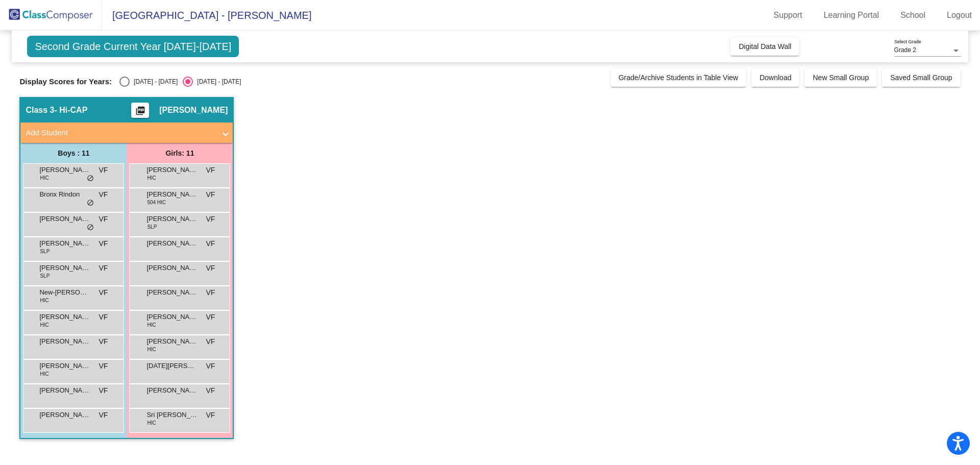 The image size is (980, 465). Describe the element at coordinates (765, 46) in the screenshot. I see `span: Digital Data Wall` at that location.